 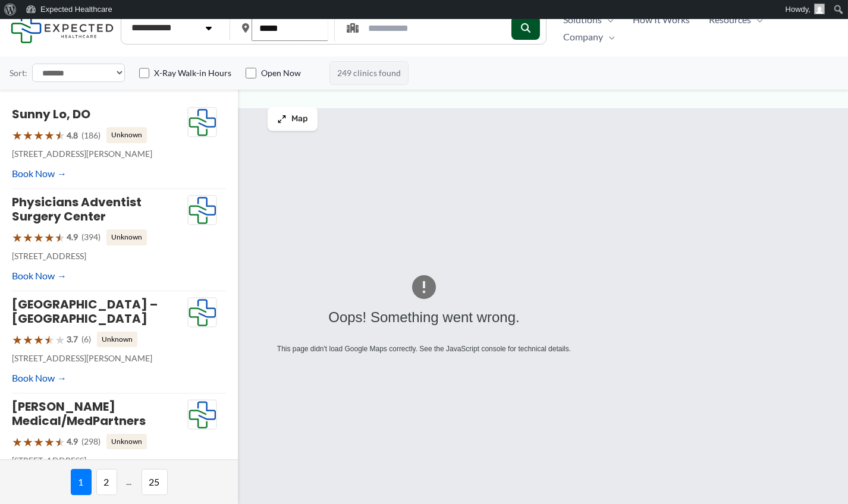 What do you see at coordinates (81, 482) in the screenshot?
I see `span: 1` at bounding box center [81, 482].